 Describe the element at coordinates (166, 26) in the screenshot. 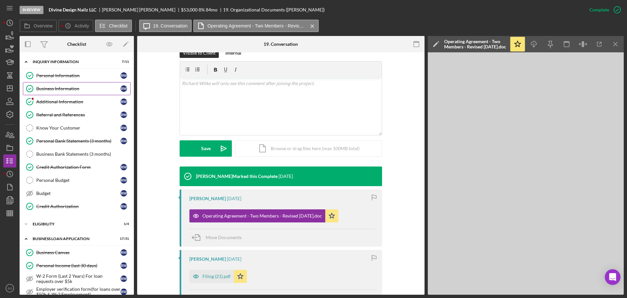

I see `button: 19. Conversation` at that location.